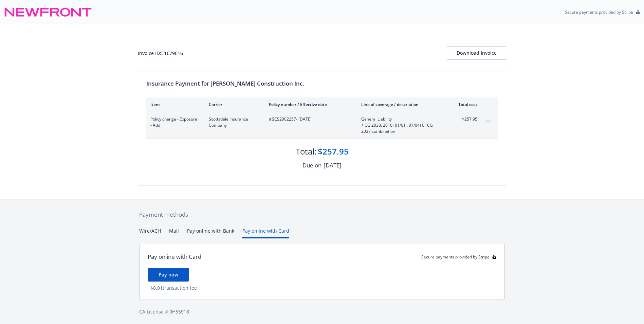  Describe the element at coordinates (169, 275) in the screenshot. I see `button: Pay now` at that location.